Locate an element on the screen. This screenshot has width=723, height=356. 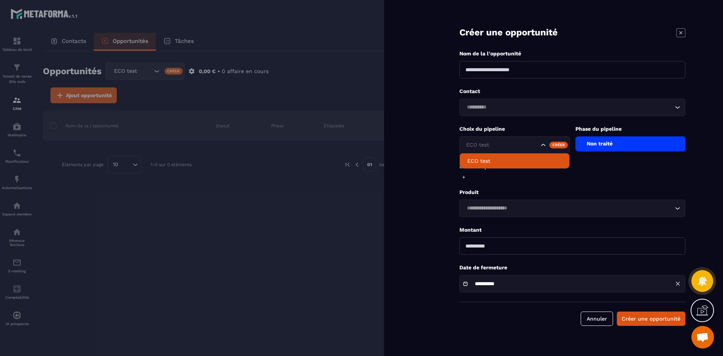
p: Choix du pipeline is located at coordinates (514, 129).